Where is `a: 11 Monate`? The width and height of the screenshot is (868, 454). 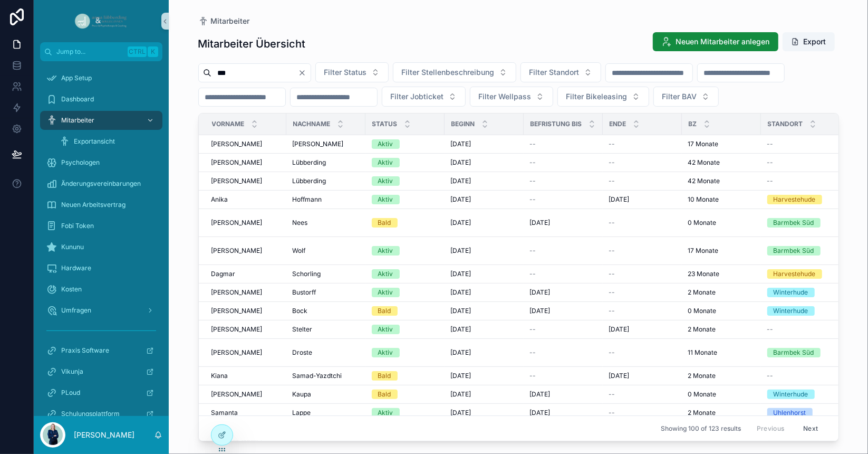
a: 11 Monate is located at coordinates (721, 352).